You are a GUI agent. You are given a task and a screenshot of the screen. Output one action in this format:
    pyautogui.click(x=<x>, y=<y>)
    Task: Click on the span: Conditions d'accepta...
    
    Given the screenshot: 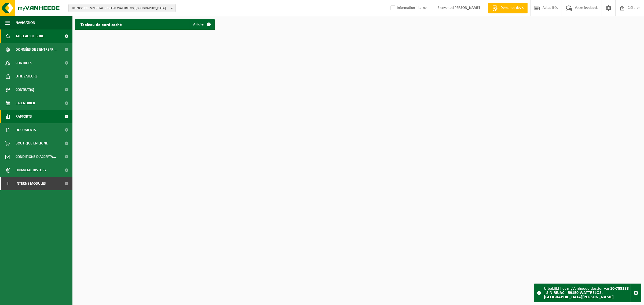 What is the action you would take?
    pyautogui.click(x=35, y=157)
    